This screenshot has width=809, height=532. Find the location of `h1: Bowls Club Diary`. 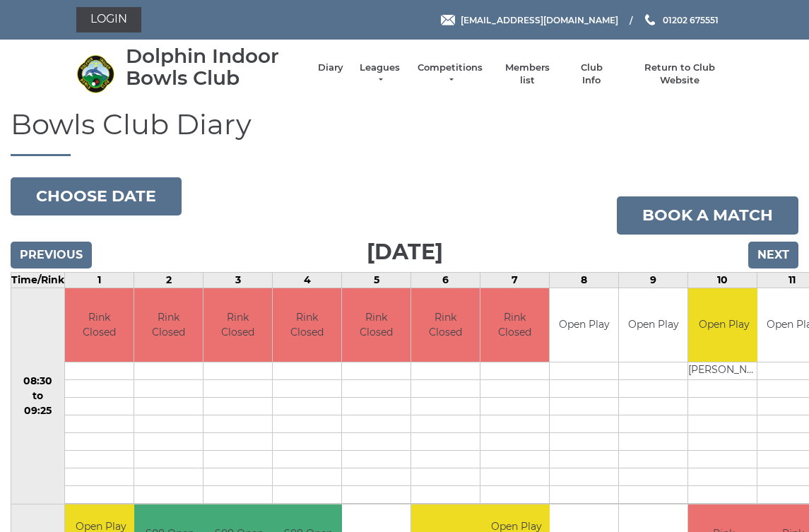

h1: Bowls Club Diary is located at coordinates (404, 132).